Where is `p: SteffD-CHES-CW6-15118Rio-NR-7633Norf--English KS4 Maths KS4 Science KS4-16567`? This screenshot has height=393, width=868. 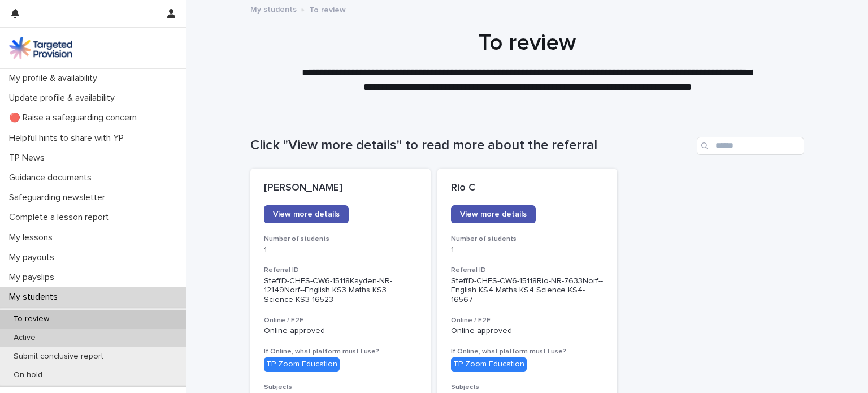 p: SteffD-CHES-CW6-15118Rio-NR-7633Norf--English KS4 Maths KS4 Science KS4-16567 is located at coordinates (527, 291).